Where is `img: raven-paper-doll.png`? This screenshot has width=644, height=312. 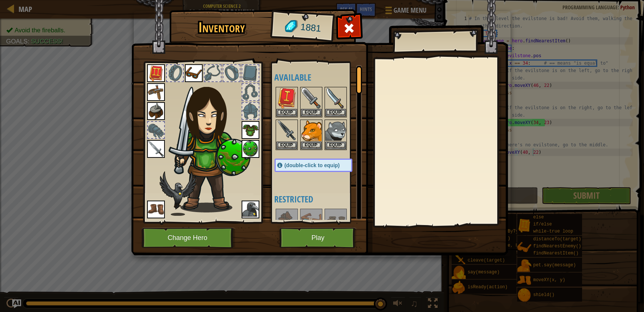
img: raven-paper-doll.png is located at coordinates (178, 193).